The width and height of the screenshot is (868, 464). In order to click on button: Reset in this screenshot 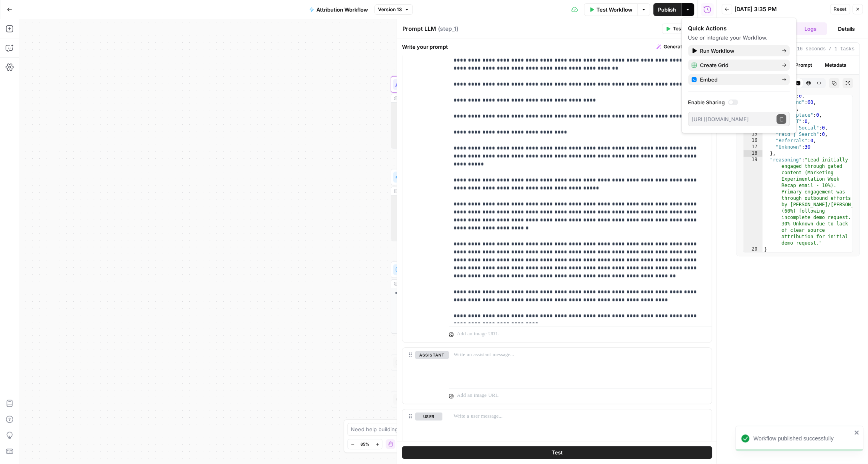, I will do `click(839, 9)`.